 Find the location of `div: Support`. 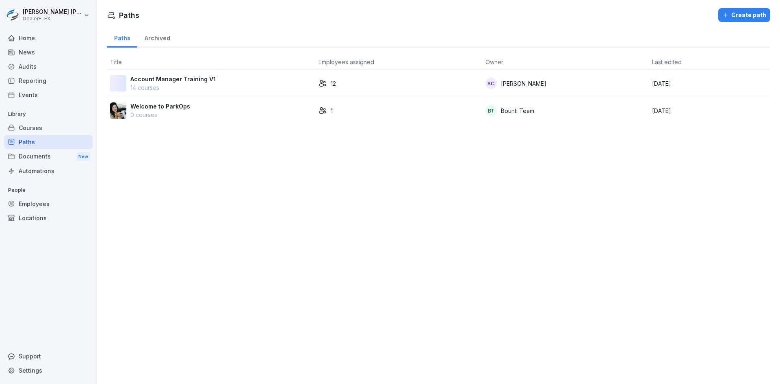

div: Support is located at coordinates (48, 356).